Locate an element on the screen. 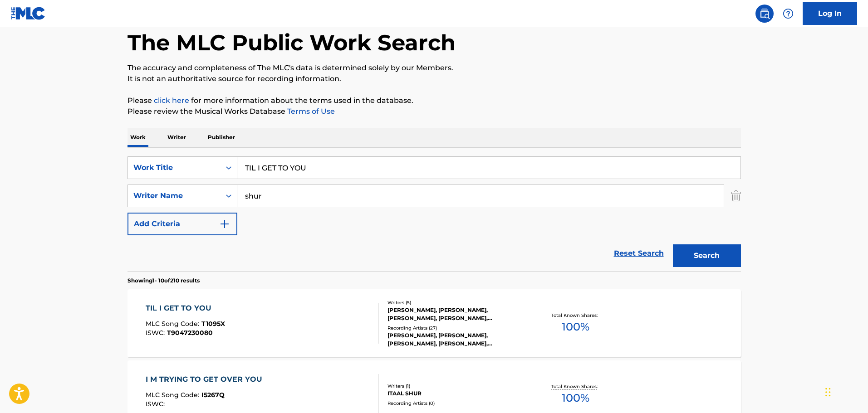 This screenshot has height=413, width=868. img: MLC Logo is located at coordinates (28, 13).